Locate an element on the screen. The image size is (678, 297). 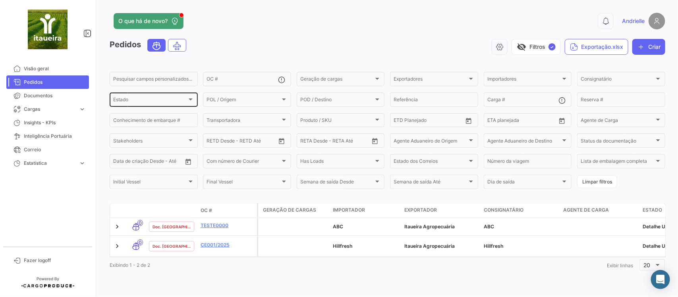
datatable-header-cell: Geração de cargas is located at coordinates (294, 211).